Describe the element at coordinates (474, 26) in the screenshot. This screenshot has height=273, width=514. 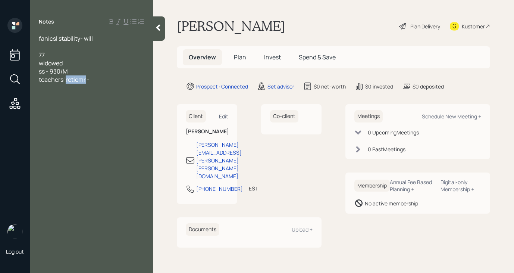
I see `div: Kustomer` at that location.